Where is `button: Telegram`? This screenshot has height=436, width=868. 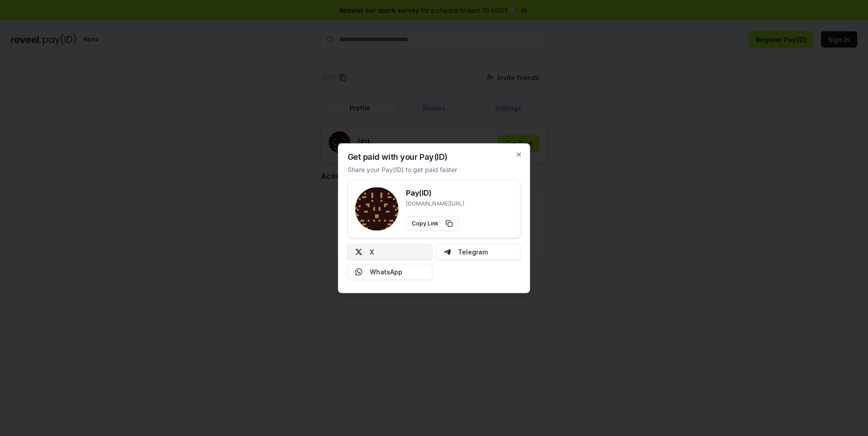 button: Telegram is located at coordinates (479, 252).